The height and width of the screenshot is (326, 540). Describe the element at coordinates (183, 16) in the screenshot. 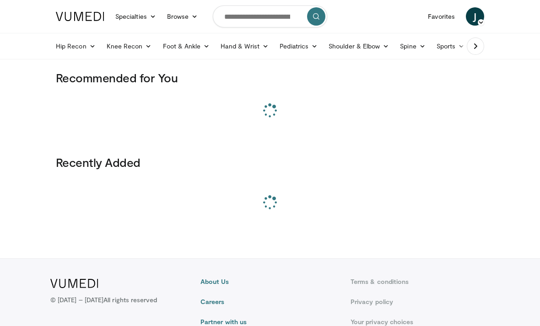

I see `a: Browse` at that location.